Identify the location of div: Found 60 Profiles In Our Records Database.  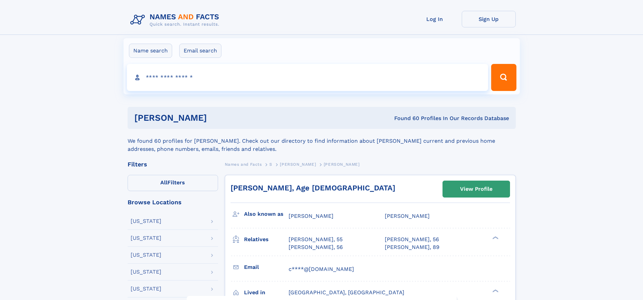
(405, 118).